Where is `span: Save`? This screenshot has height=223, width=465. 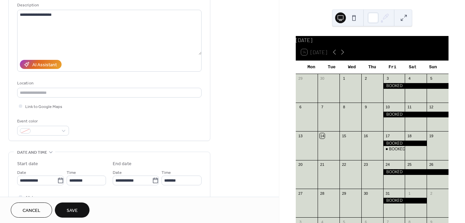
span: Save is located at coordinates (72, 210).